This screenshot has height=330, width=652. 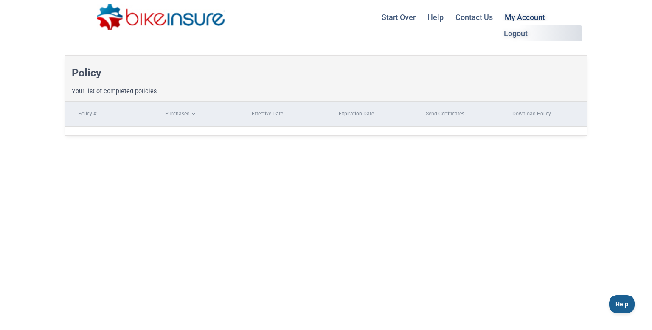 I want to click on th: Purchased, so click(x=196, y=114).